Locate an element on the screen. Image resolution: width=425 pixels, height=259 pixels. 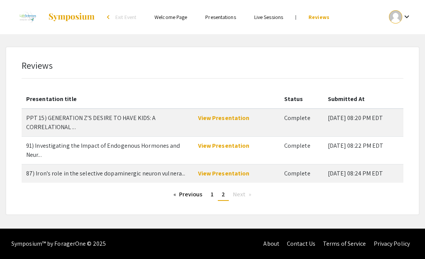
a: About is located at coordinates (271, 243).